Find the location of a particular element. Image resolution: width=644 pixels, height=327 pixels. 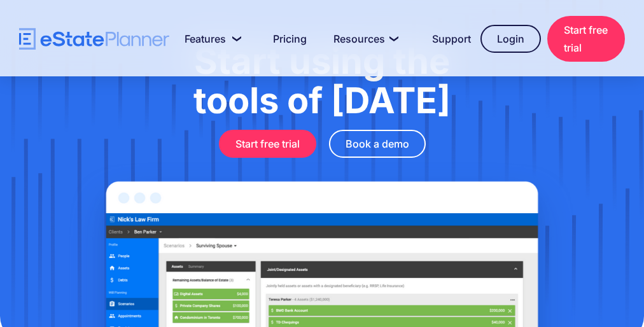

a: Book a demo is located at coordinates (378, 144).